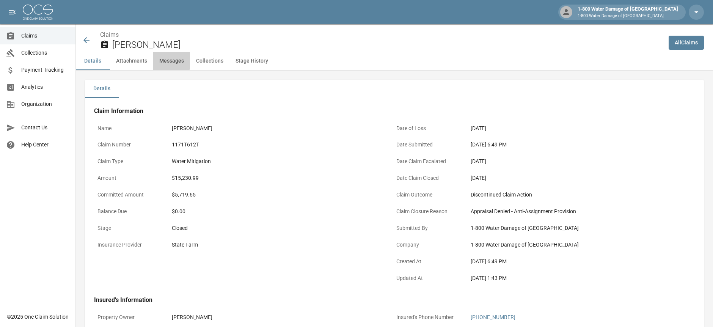 Image resolution: width=713 pixels, height=327 pixels. Describe the element at coordinates (276, 194) in the screenshot. I see `div: $5,719.65` at that location.